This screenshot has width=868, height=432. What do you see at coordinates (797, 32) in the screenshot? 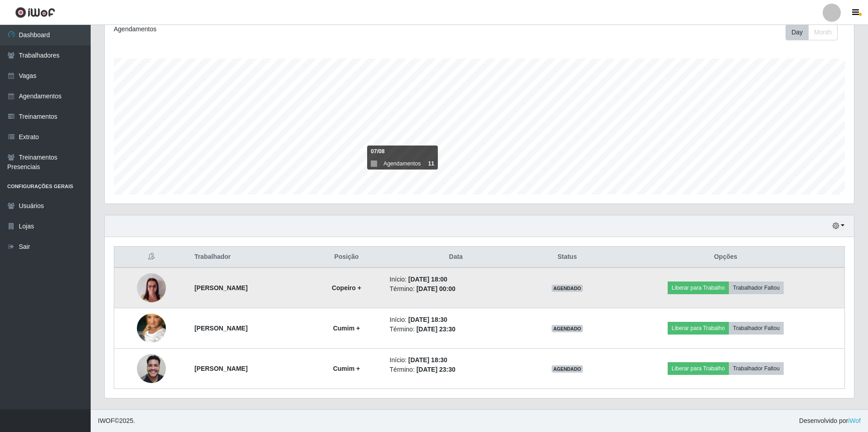
I see `button: Day` at bounding box center [797, 32].